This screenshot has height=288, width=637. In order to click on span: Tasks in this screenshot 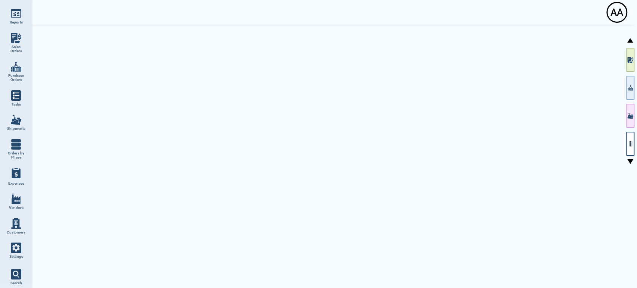, I will do `click(16, 105)`.